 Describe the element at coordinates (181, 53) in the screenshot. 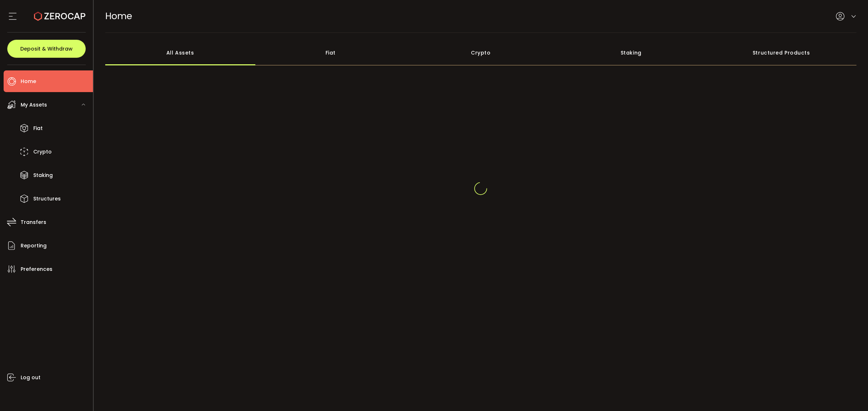

I see `div: All Assets` at that location.